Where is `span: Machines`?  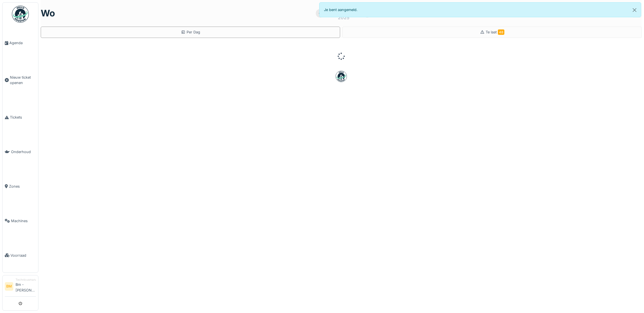 span: Machines is located at coordinates (24, 221).